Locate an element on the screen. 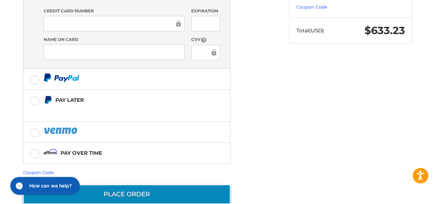  img: Pay Later icon is located at coordinates (48, 100).